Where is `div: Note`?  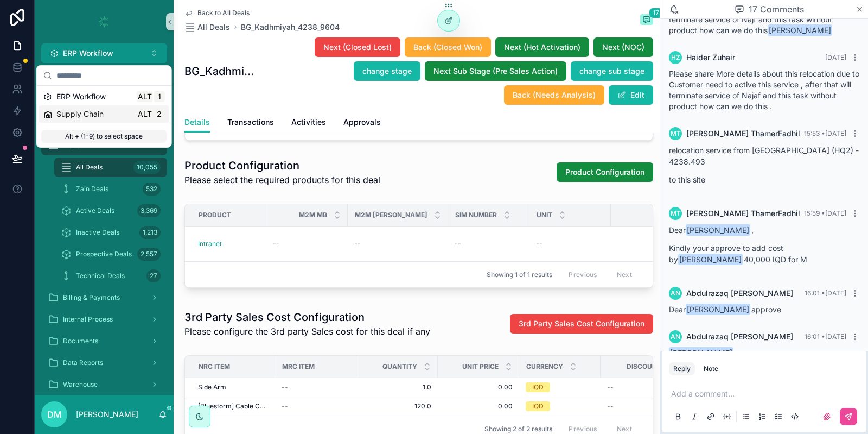
div: Note is located at coordinates (711, 369).